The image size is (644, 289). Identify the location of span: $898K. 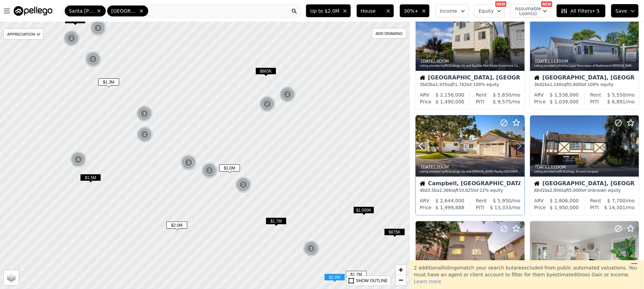
(75, 20).